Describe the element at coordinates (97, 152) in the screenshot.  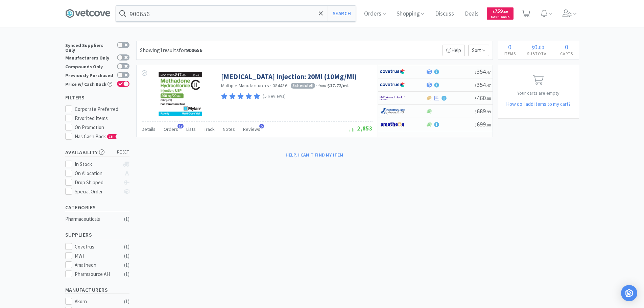
I see `h5: Availability` at that location.